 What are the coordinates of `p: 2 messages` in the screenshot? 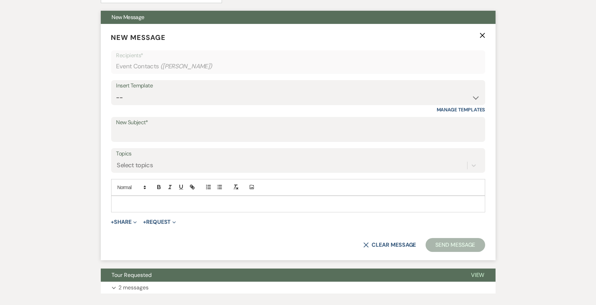 It's located at (134, 287).